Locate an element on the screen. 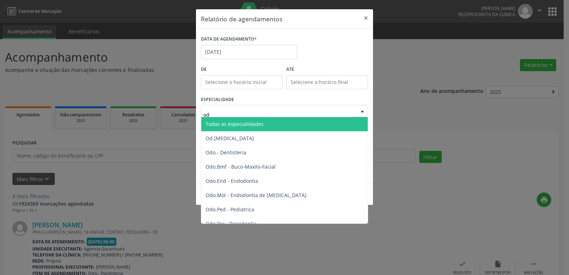  input: Selecione uma data ou intervalo is located at coordinates (249, 52).